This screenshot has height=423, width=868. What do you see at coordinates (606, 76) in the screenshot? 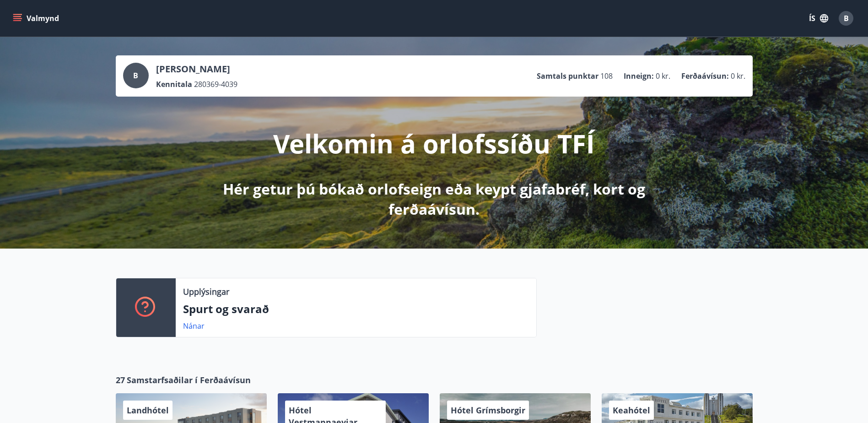
I see `span: 108` at bounding box center [606, 76].